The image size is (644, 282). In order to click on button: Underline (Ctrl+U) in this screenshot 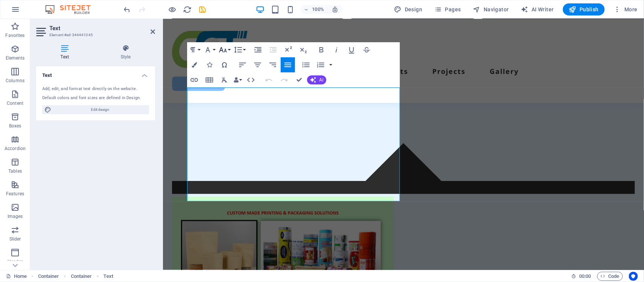, I will do `click(352, 50)`.